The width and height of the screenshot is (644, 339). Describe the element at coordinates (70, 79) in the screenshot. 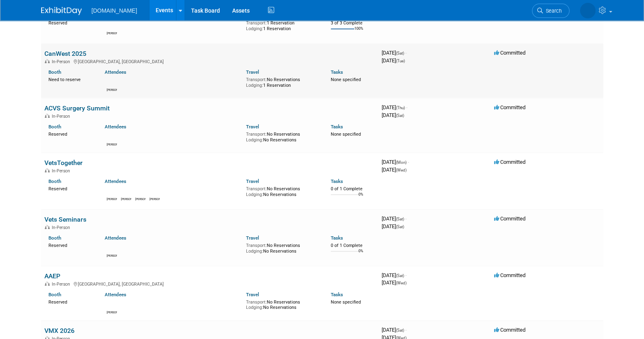

I see `div: Need to reserve` at that location.